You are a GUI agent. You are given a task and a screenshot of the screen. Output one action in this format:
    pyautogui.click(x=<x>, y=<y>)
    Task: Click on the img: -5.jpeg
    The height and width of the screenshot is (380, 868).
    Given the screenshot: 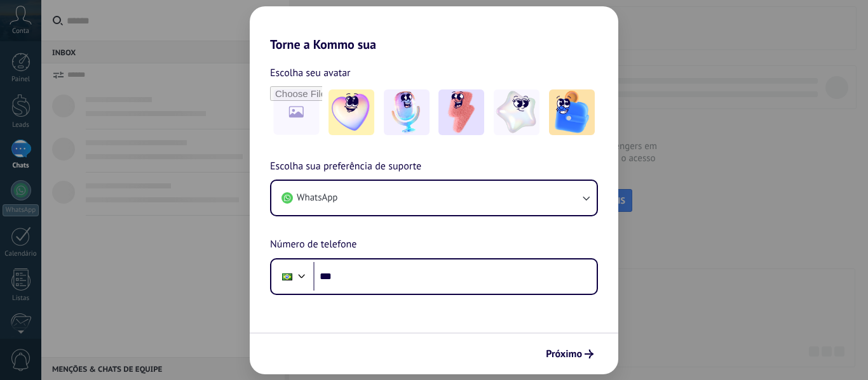 What is the action you would take?
    pyautogui.click(x=572, y=112)
    